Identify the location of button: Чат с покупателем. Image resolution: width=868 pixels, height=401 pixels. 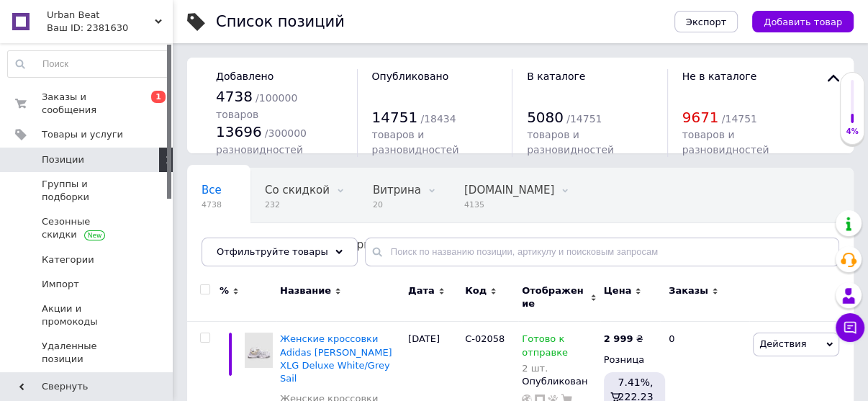
(850, 327).